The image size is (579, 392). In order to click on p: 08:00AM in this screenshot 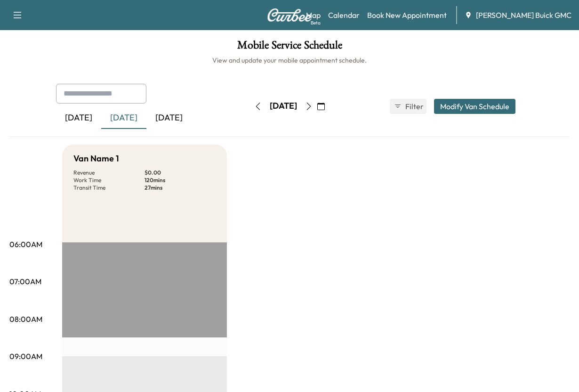, I will do `click(26, 319)`.